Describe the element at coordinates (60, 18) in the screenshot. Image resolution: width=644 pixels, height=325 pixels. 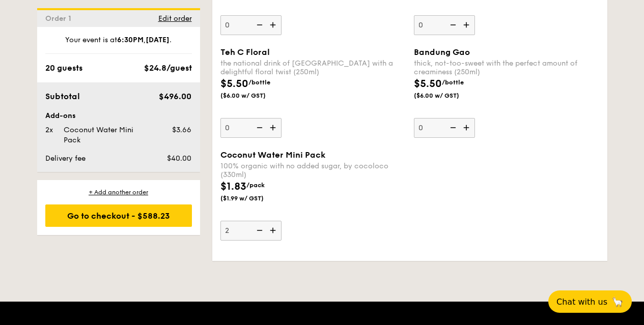
I see `span: Order 1` at that location.